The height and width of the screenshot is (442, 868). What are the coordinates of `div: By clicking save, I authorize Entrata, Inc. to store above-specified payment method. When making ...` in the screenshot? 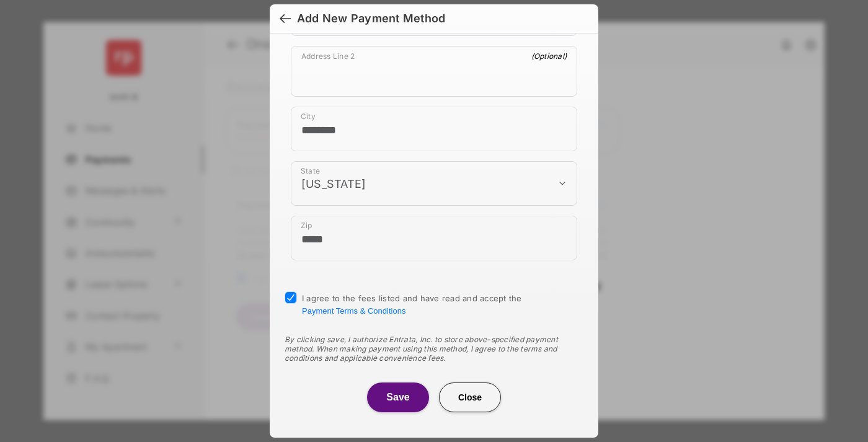 It's located at (434, 349).